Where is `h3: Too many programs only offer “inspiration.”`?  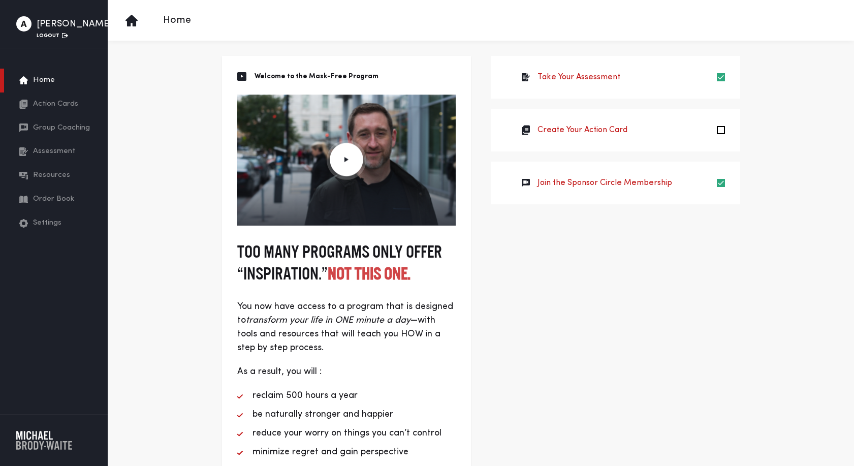
h3: Too many programs only offer “inspiration.” is located at coordinates (346, 263).